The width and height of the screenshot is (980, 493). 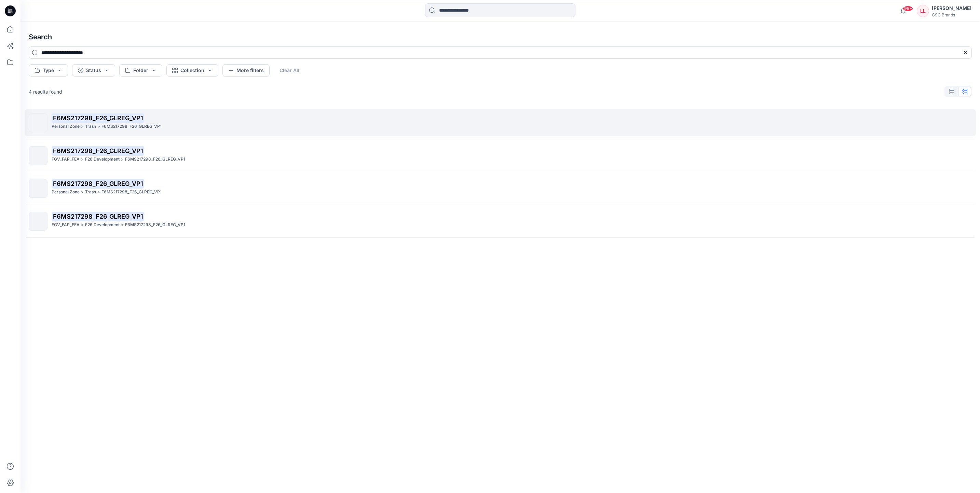 What do you see at coordinates (952, 14) in the screenshot?
I see `div: CSC Brands` at bounding box center [952, 14].